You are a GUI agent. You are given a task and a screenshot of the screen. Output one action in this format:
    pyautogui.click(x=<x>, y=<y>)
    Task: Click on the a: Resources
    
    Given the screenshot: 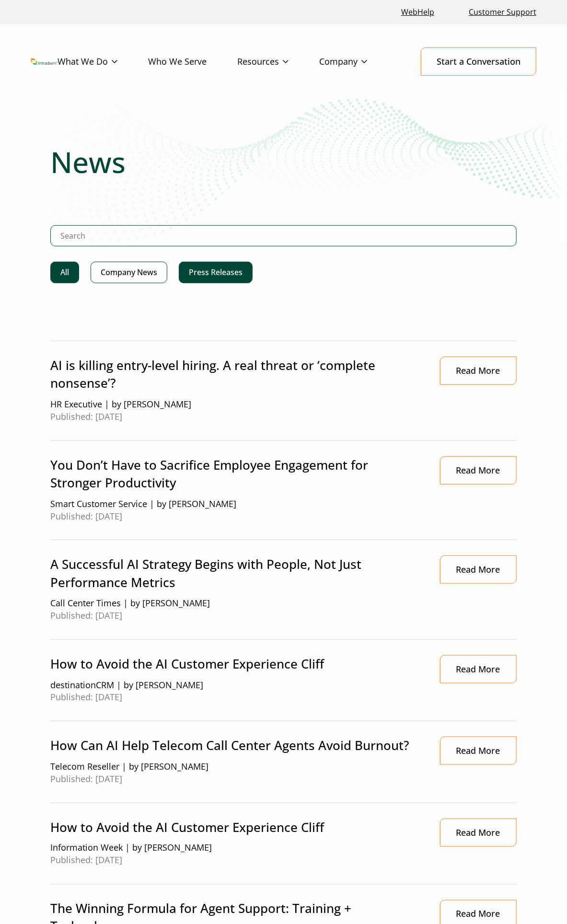 What is the action you would take?
    pyautogui.click(x=278, y=62)
    